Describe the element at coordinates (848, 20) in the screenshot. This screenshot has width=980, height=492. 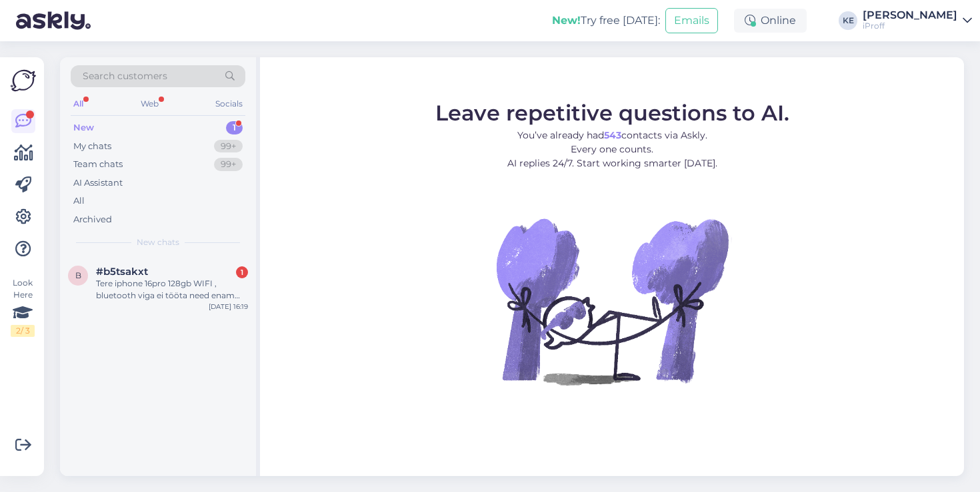
I see `div: KE` at that location.